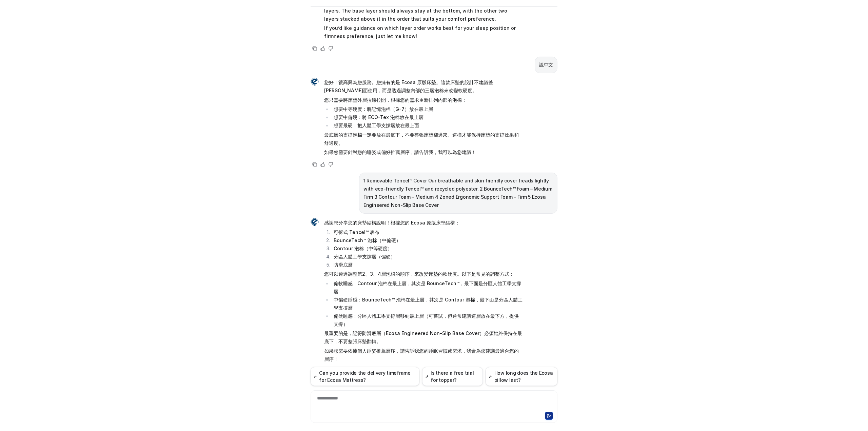 Image resolution: width=868 pixels, height=431 pixels. I want to click on li: 想要中偏硬：將 ECO-Tex 泡棉放在最上層, so click(427, 117).